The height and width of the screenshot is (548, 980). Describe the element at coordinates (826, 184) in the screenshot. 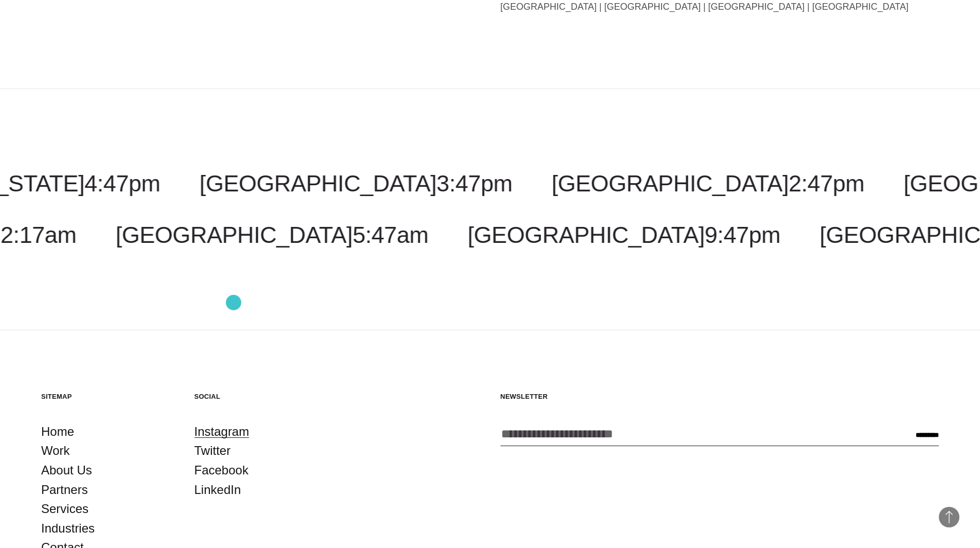

I see `span: 2:47pm` at that location.